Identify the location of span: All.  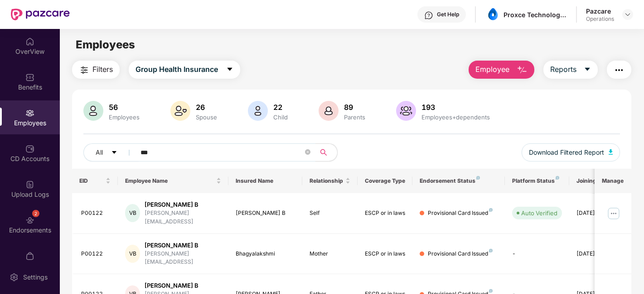
(100, 153).